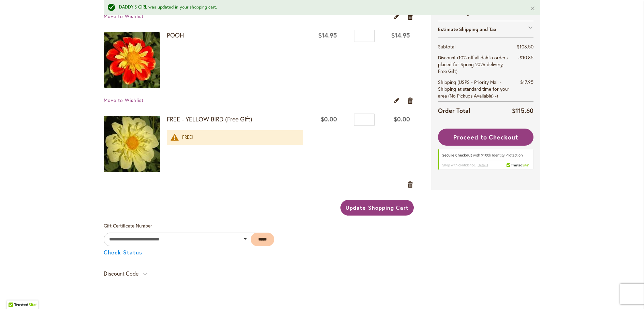  What do you see at coordinates (475, 47) in the screenshot?
I see `th: Subtotal` at bounding box center [475, 47].